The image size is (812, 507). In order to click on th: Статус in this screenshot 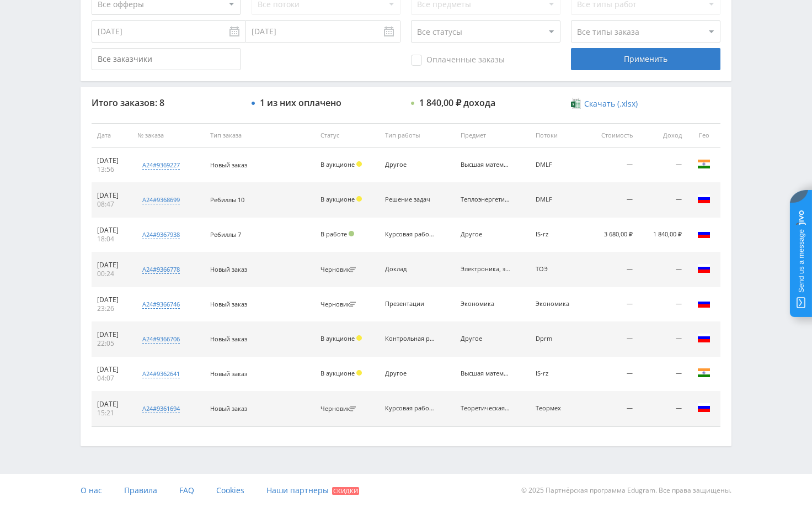, I will do `click(348, 135)`.